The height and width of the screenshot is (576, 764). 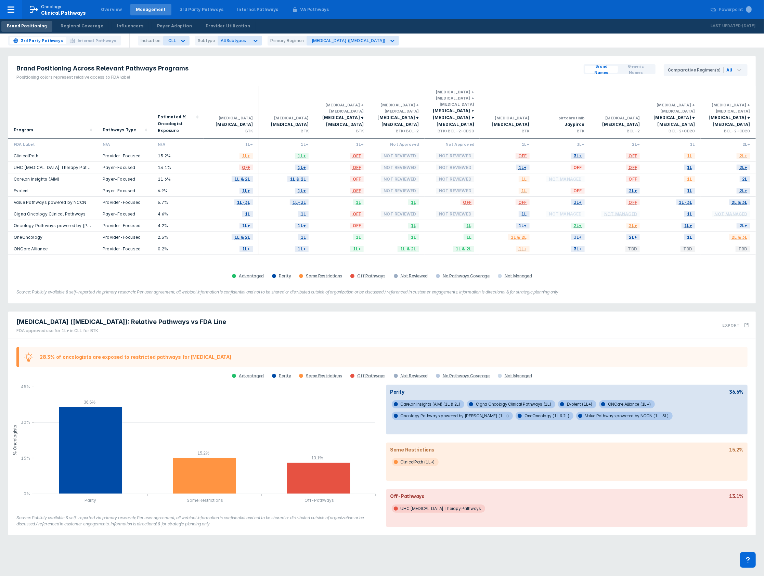 I want to click on div: Provider Utilization, so click(x=228, y=26).